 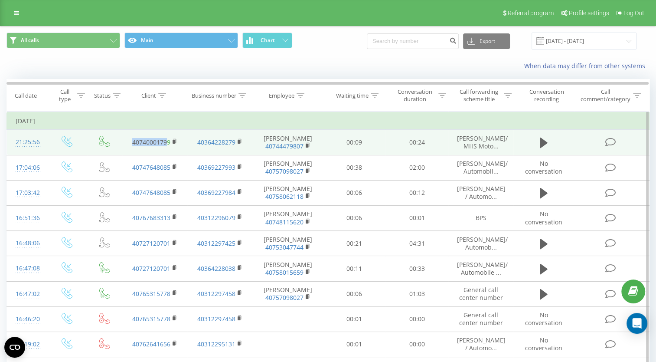 What do you see at coordinates (589, 13) in the screenshot?
I see `span: Profile settings` at bounding box center [589, 13].